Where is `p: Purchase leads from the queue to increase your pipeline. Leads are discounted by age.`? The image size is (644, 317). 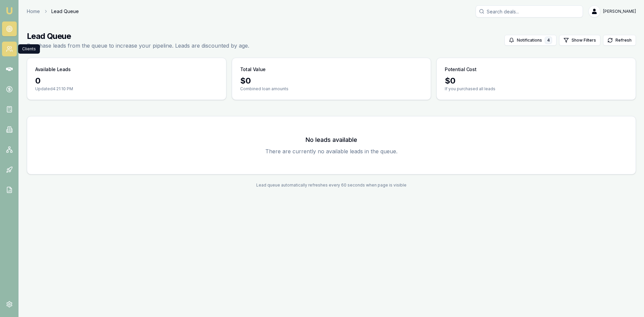
p: Purchase leads from the queue to increase your pipeline. Leads are discounted by age. is located at coordinates (138, 46).